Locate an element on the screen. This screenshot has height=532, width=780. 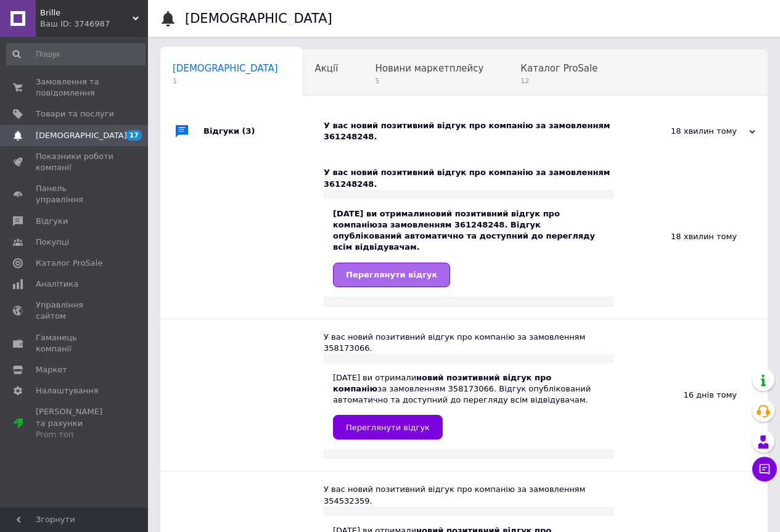
span: Акції is located at coordinates (327, 68).